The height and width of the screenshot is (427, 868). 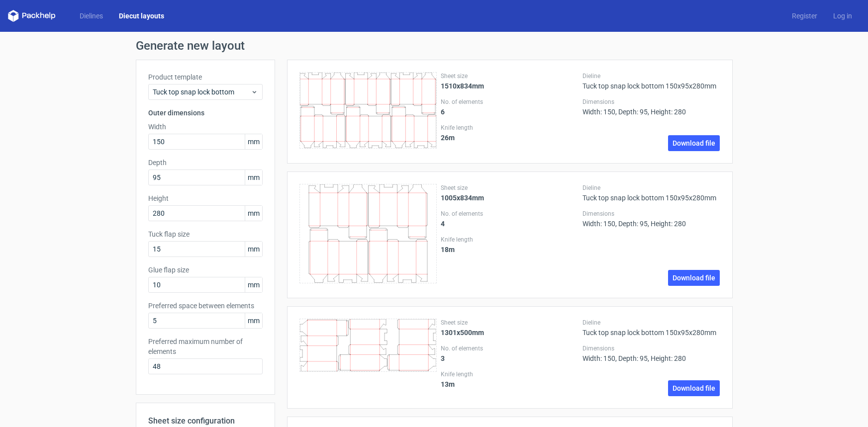 What do you see at coordinates (443, 359) in the screenshot?
I see `strong: 3` at bounding box center [443, 359].